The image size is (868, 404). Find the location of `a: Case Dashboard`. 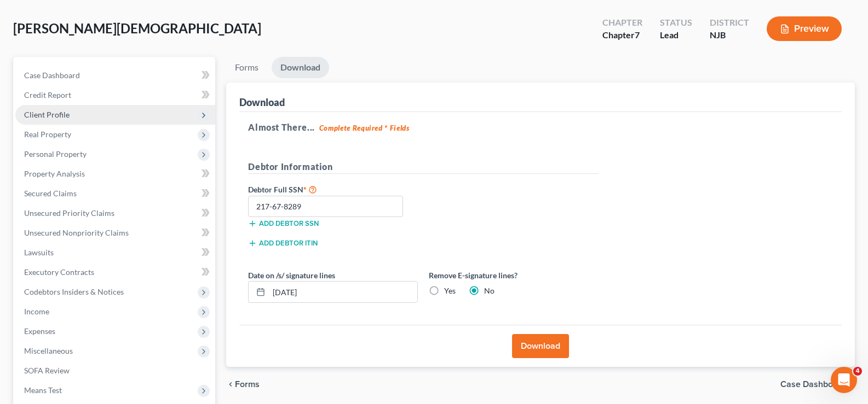

a: Case Dashboard is located at coordinates (115, 76).